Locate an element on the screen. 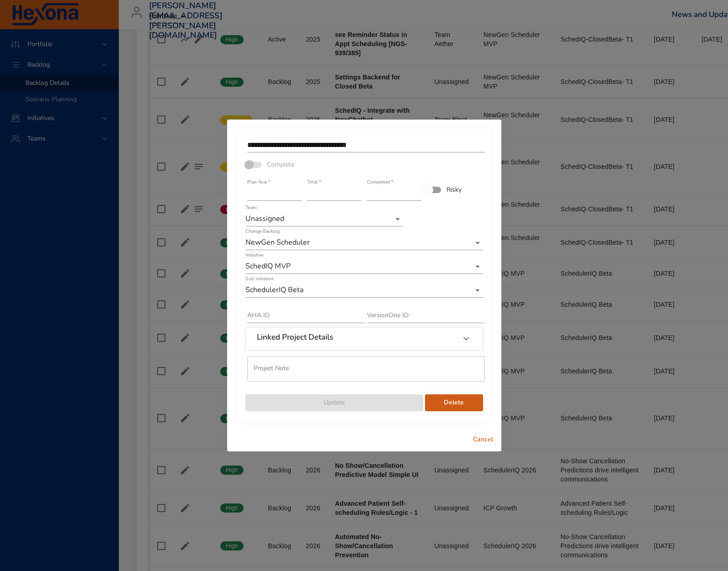 The height and width of the screenshot is (571, 728). div: Linked Project Details is located at coordinates (364, 339).